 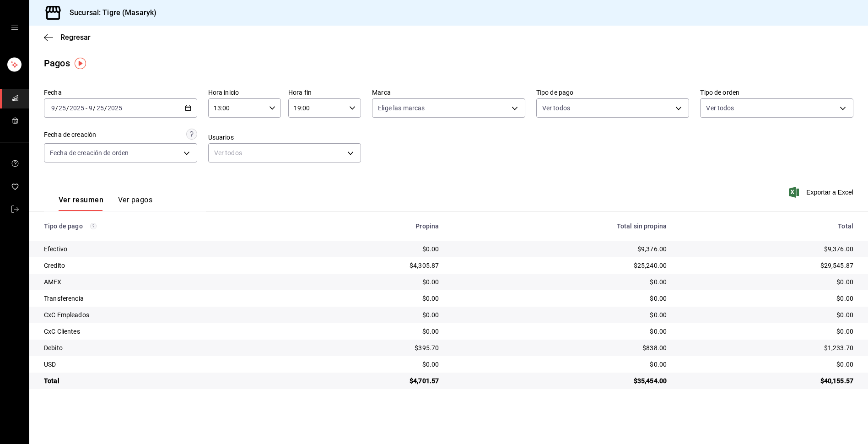 I want to click on div: $1,233.70, so click(x=767, y=348).